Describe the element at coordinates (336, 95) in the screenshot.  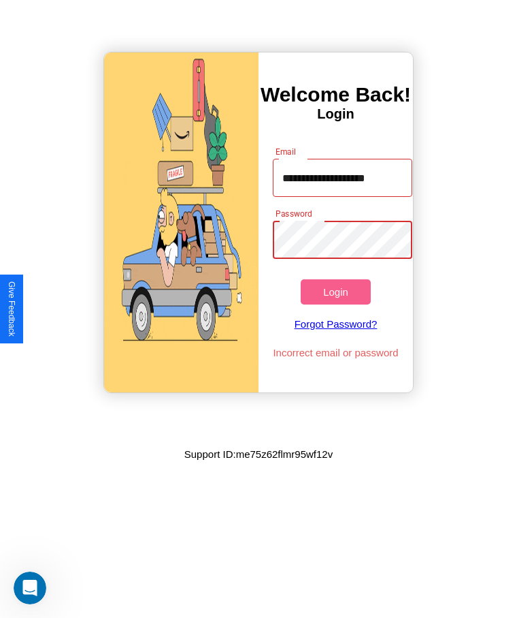
I see `h3: Welcome Back!` at that location.